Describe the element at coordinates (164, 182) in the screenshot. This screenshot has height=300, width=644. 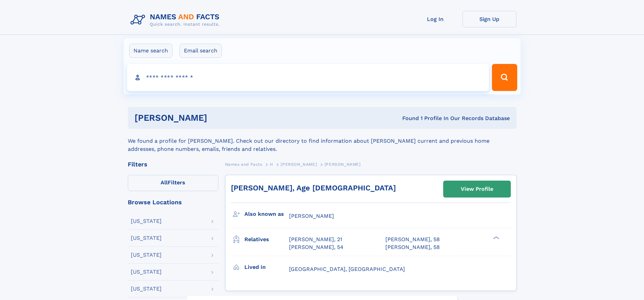
I see `span: All` at that location.